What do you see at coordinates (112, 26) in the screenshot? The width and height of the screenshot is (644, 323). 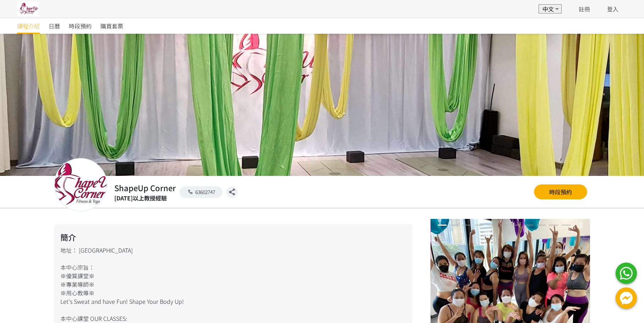 I see `span: 購買套票` at bounding box center [112, 26].